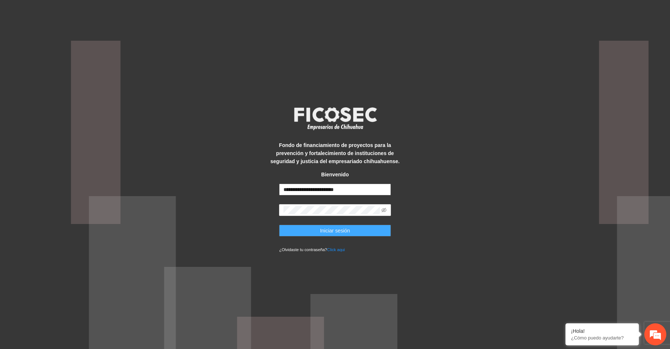  I want to click on small: ¿Olvidaste tu contraseña?, so click(312, 250).